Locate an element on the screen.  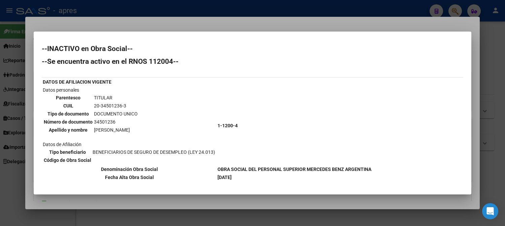
th: Parentesco is located at coordinates (68, 98).